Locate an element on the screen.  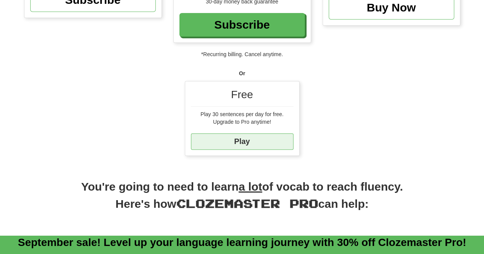
u: a lot is located at coordinates (251, 187).